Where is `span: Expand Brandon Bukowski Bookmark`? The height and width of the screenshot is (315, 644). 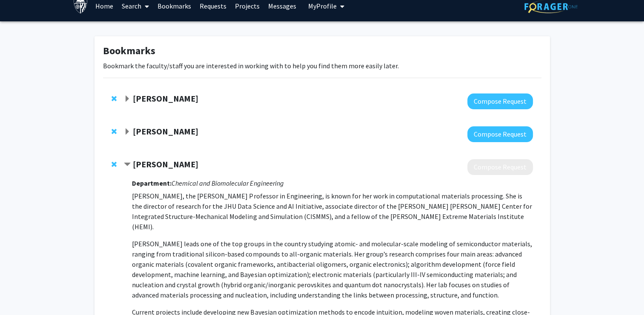 span: Expand Brandon Bukowski Bookmark is located at coordinates (128, 99).